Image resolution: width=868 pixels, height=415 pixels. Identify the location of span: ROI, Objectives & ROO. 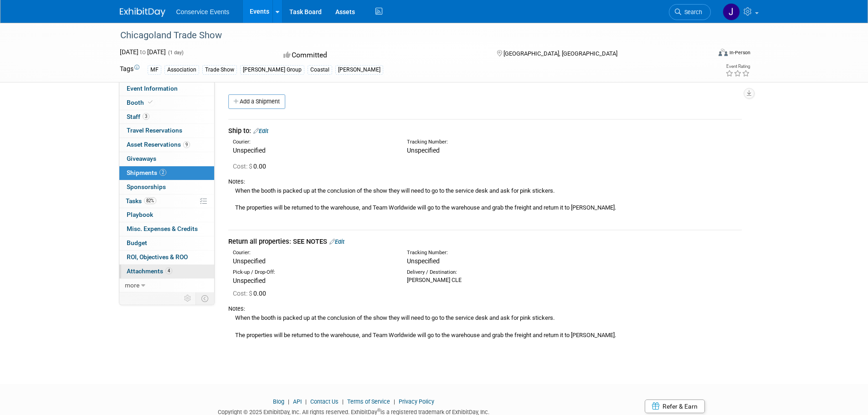
(157, 257).